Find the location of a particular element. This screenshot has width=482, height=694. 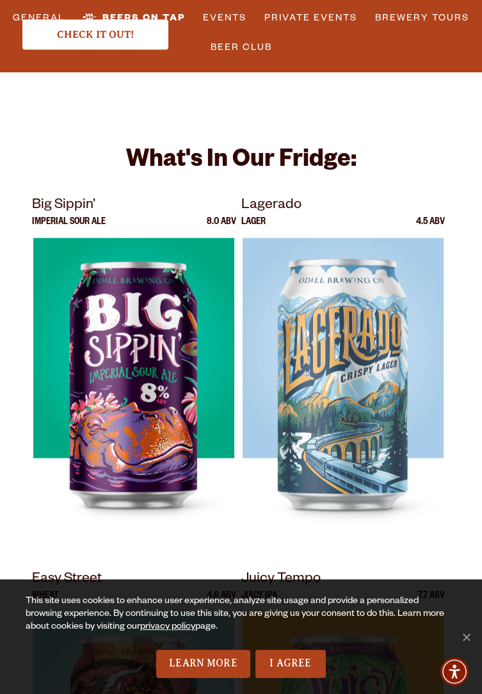

a: The Odell Beer Club (opens in a new window) is located at coordinates (95, 35).